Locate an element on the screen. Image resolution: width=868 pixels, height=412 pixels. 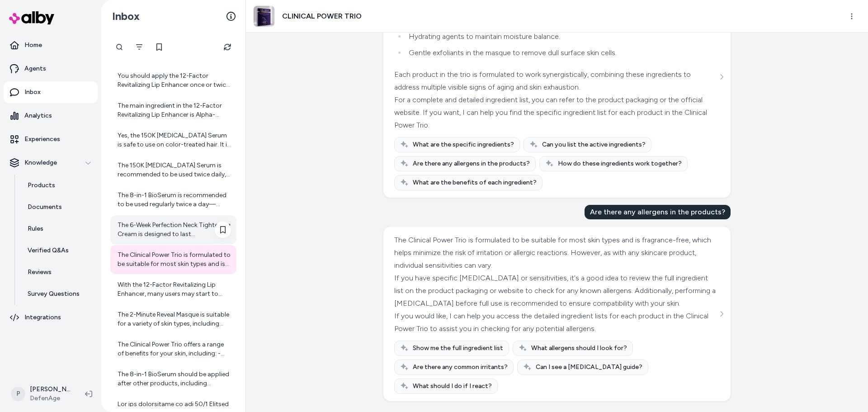
div: You should apply the 12-Factor Revitalizing Lip Enhancer once or twice daily. To use, hold the bo... is located at coordinates (174, 81).